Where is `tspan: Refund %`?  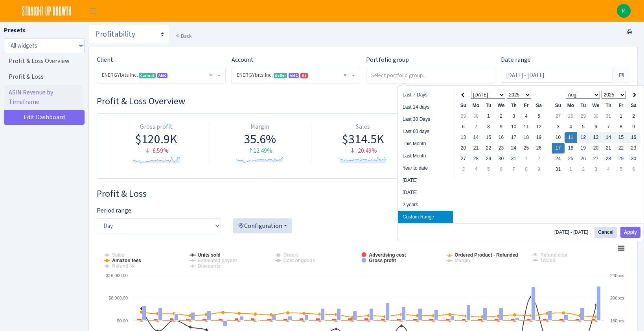
tspan: Refund % is located at coordinates (123, 266).